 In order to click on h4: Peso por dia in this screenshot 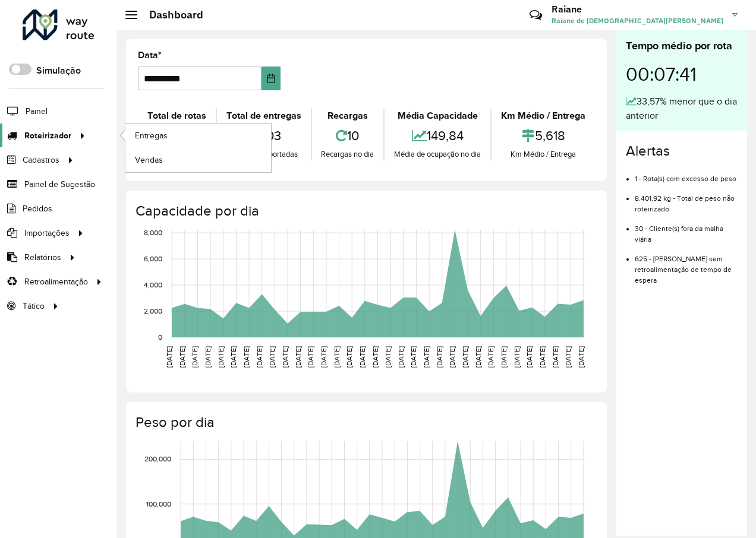, I will do `click(365, 422)`.